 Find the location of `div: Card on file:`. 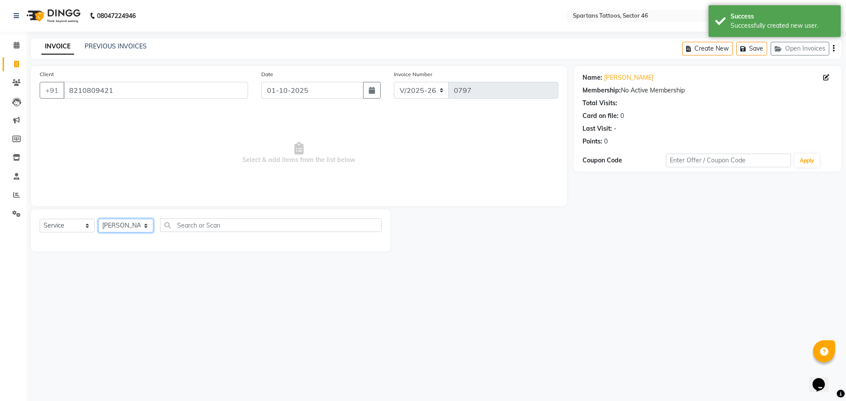

div: Card on file: is located at coordinates (601, 116).